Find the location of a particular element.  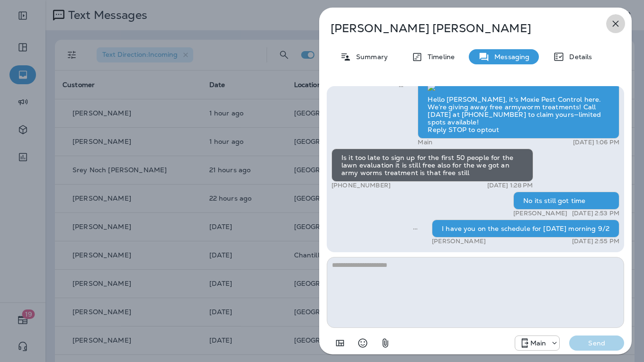

div: +1 (817) 482-3792 is located at coordinates (538, 343).